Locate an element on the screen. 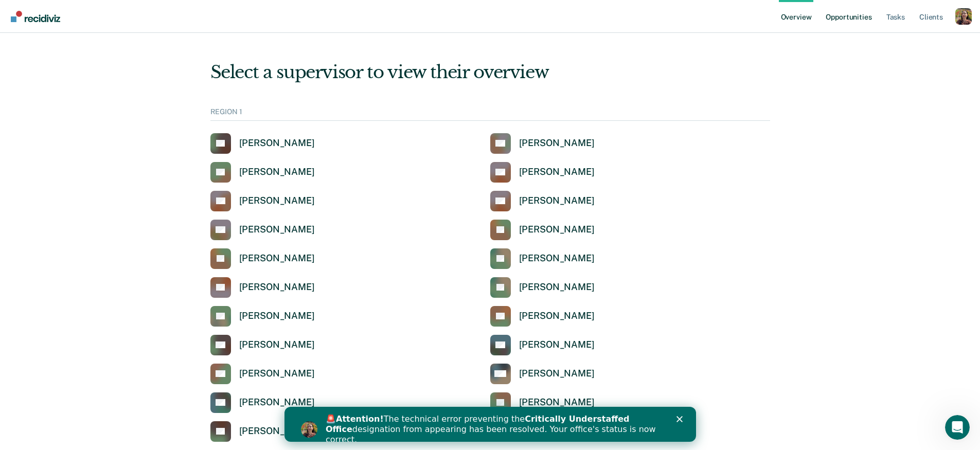  b: Attention! is located at coordinates (75, 12).